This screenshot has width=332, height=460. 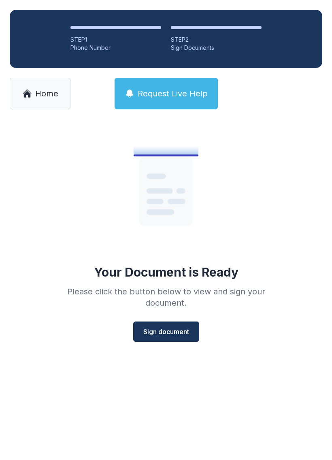 I want to click on div: STEP 2, so click(x=216, y=40).